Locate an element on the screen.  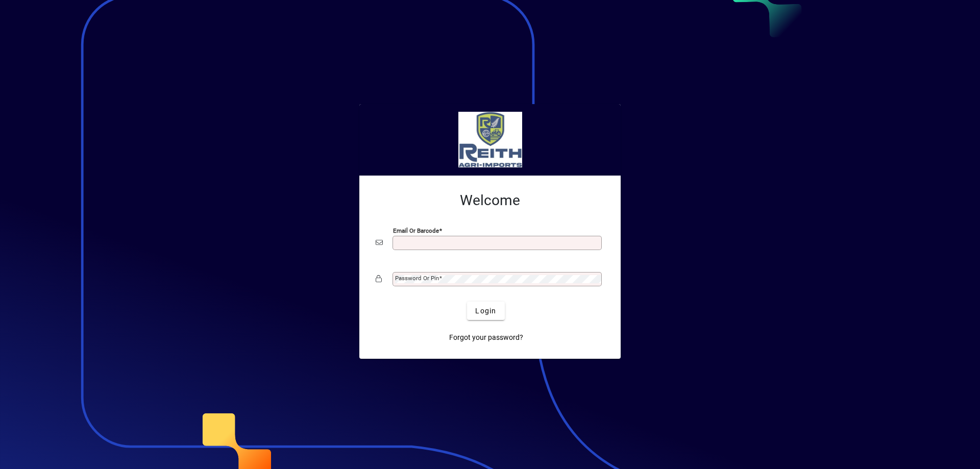
h2: Welcome is located at coordinates (490, 201).